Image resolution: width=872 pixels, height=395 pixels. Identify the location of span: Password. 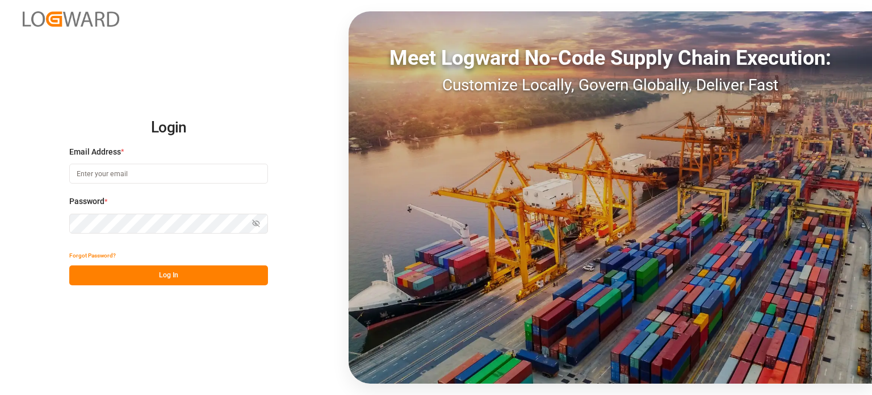
(87, 201).